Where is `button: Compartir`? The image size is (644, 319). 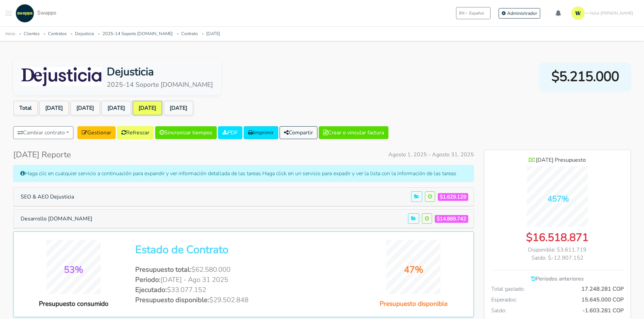
button: Compartir is located at coordinates (298, 133).